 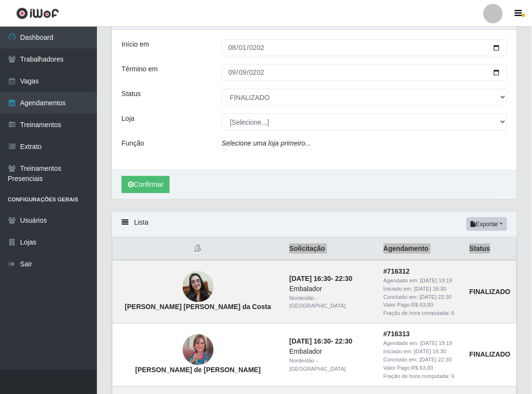 I want to click on button: Exportar, so click(x=487, y=224).